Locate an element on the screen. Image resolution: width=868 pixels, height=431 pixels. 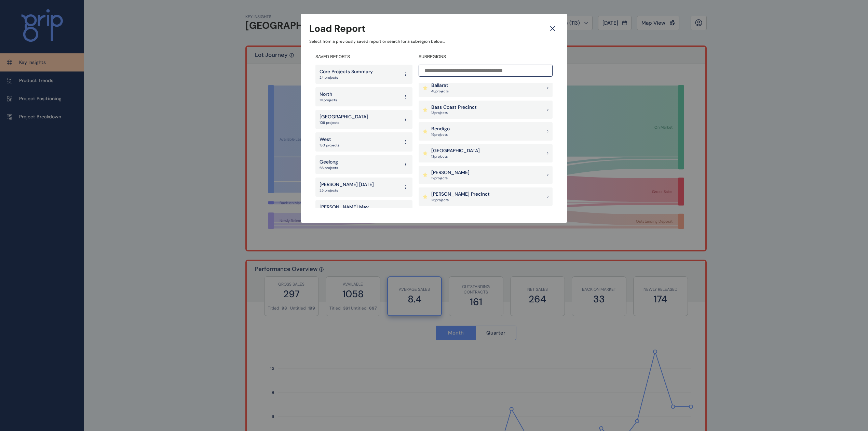
h4: SUBREGIONS is located at coordinates (486, 56).